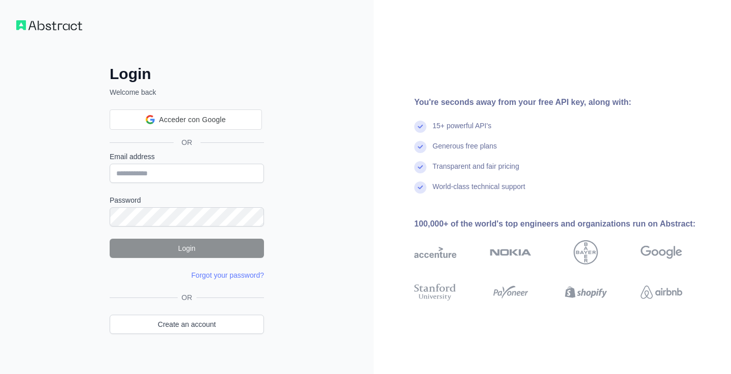 The width and height of the screenshot is (731, 374). I want to click on div: Acceder con Google, so click(186, 120).